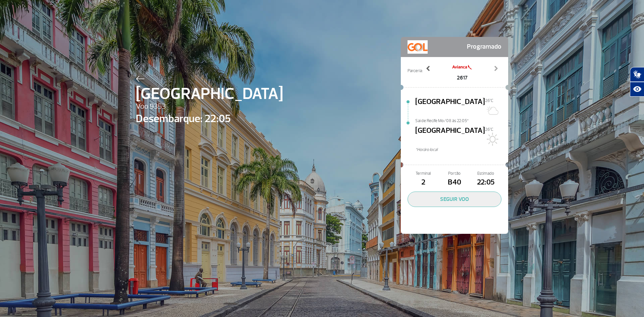 The width and height of the screenshot is (644, 317). I want to click on span: B40, so click(454, 183).